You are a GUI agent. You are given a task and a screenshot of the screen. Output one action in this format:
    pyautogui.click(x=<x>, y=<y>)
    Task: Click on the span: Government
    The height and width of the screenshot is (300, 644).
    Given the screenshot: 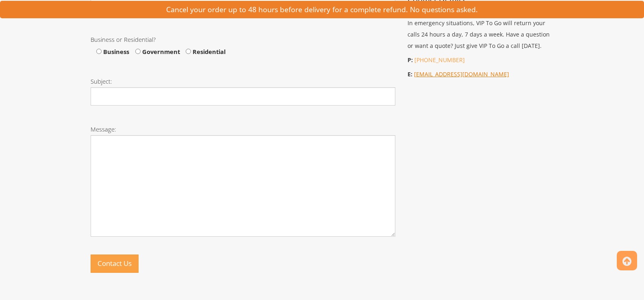 What is the action you would take?
    pyautogui.click(x=160, y=51)
    